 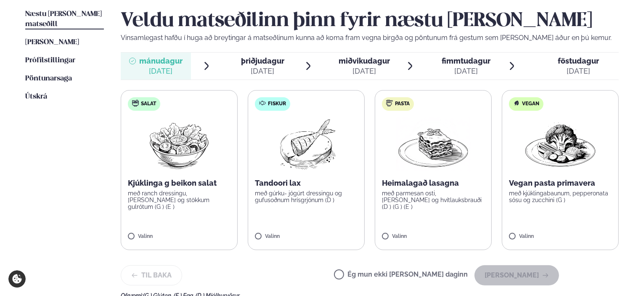 What do you see at coordinates (561, 145) in the screenshot?
I see `img: Vegan.png` at bounding box center [561, 145].